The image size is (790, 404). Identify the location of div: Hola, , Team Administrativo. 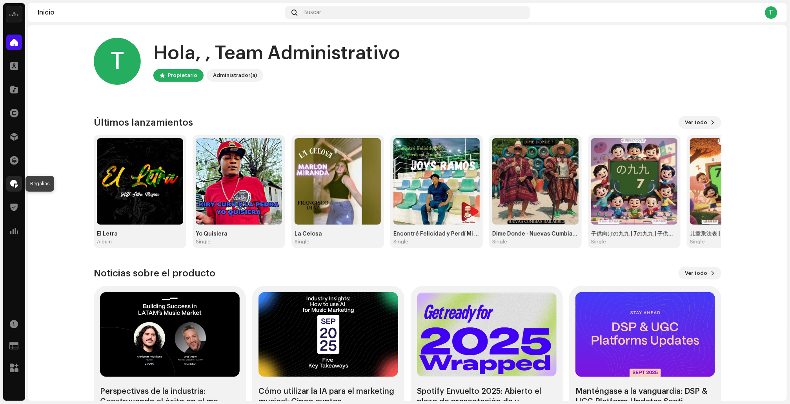
(276, 53).